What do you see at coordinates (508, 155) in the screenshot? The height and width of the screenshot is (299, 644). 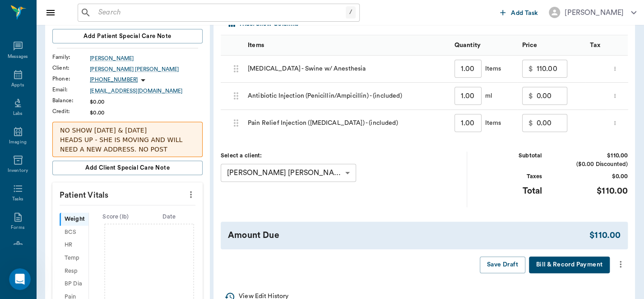 I see `div: Subtotal` at bounding box center [508, 155].